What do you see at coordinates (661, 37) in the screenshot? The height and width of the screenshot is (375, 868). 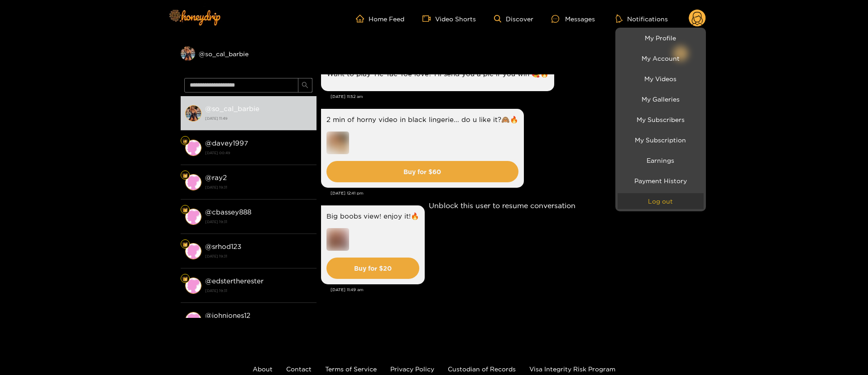 I see `a: My Profile` at bounding box center [661, 37].